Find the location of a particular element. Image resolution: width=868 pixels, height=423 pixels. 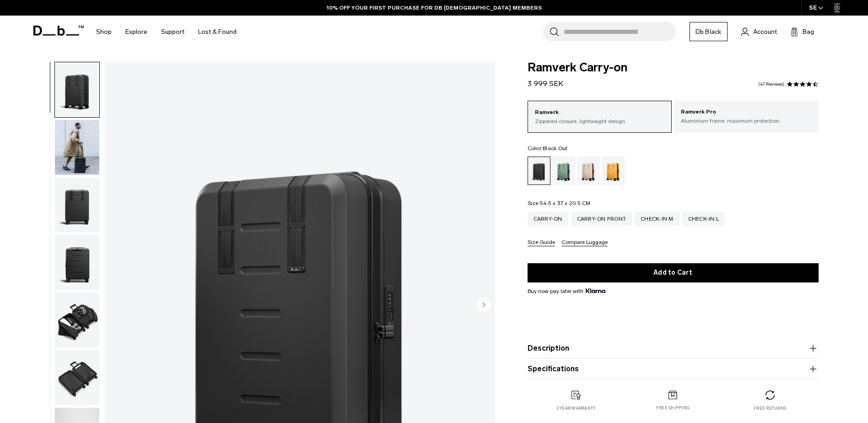

a: Green Ray is located at coordinates (564, 171).